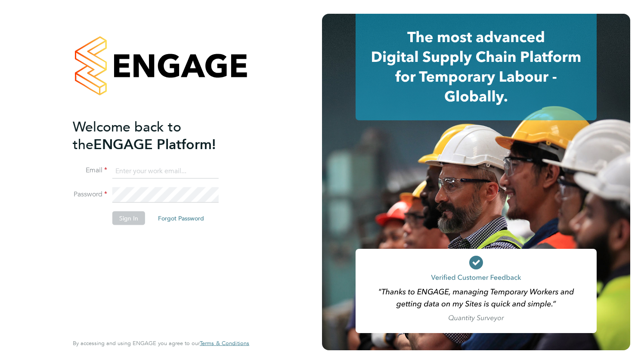 The image size is (644, 364). I want to click on label: Email, so click(90, 171).